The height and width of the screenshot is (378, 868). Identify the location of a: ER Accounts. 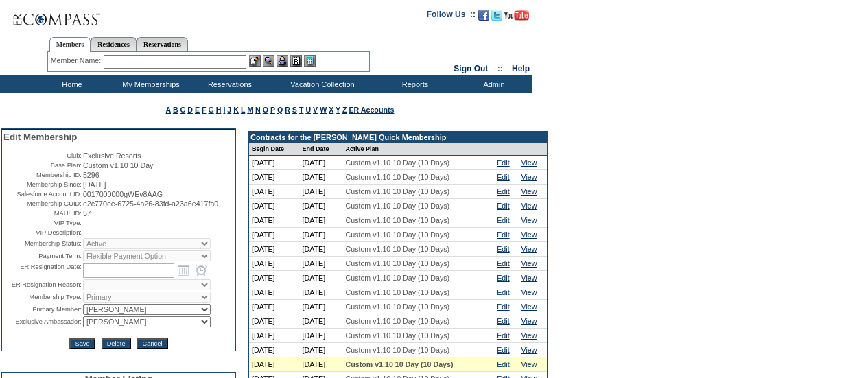
(371, 110).